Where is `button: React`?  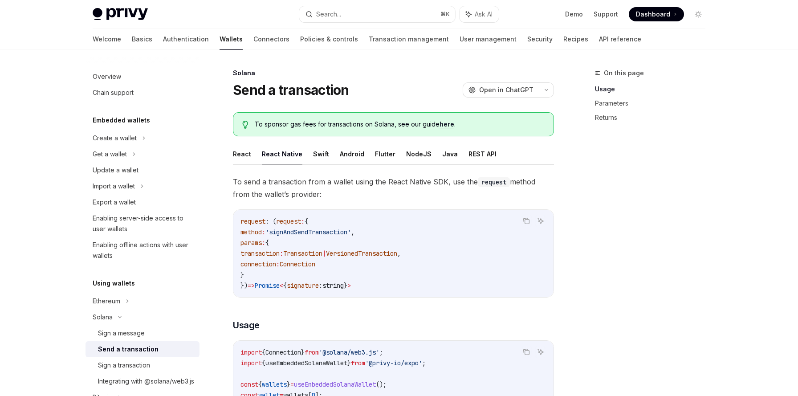 button: React is located at coordinates (242, 154).